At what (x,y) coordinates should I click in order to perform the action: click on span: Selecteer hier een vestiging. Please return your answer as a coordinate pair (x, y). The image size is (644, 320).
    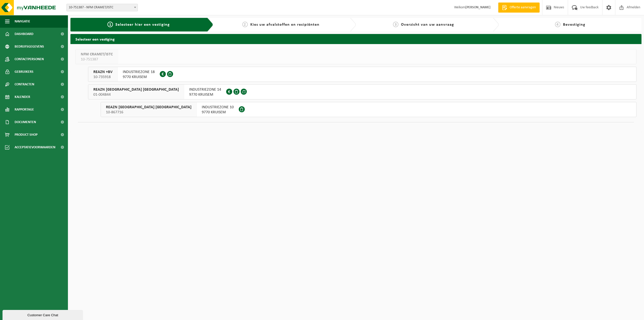
    Looking at the image, I should click on (143, 24).